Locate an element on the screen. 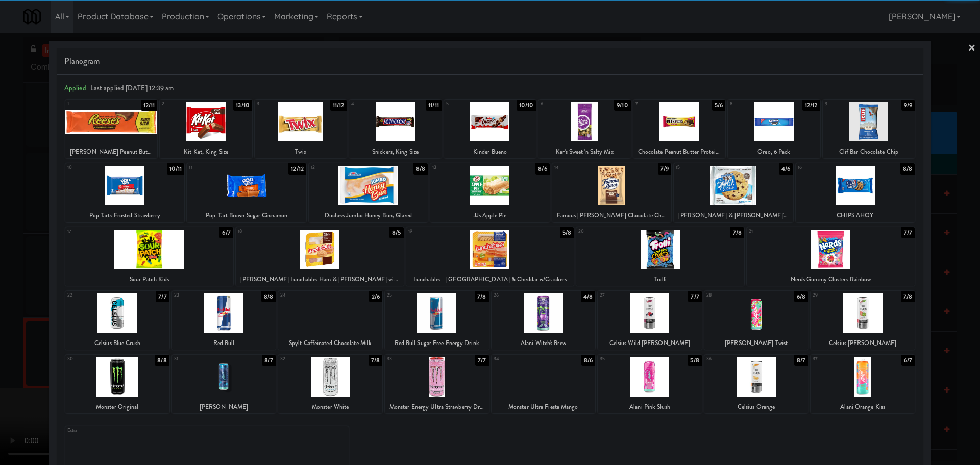  div: Pop-Tart Brown Sugar Cinnamon is located at coordinates (246, 216).